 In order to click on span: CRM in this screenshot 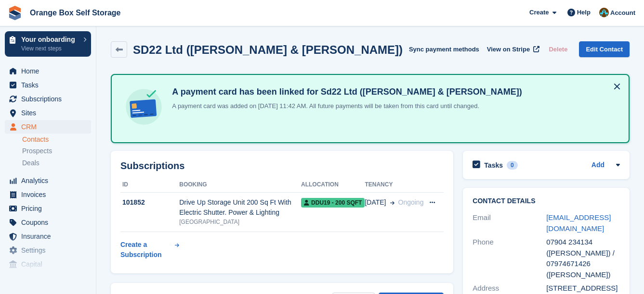, I will do `click(50, 127)`.